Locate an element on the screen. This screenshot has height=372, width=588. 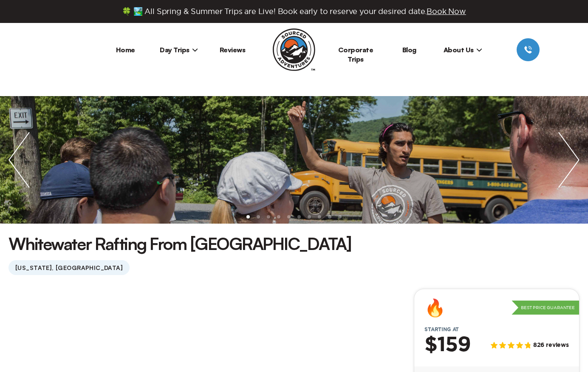
span: Starting at is located at coordinates (442, 329).